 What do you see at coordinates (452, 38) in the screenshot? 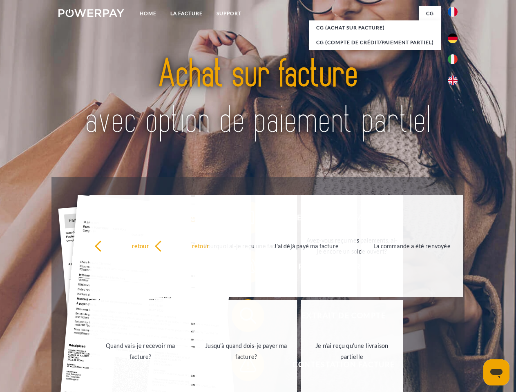
I see `img: de` at bounding box center [452, 38].